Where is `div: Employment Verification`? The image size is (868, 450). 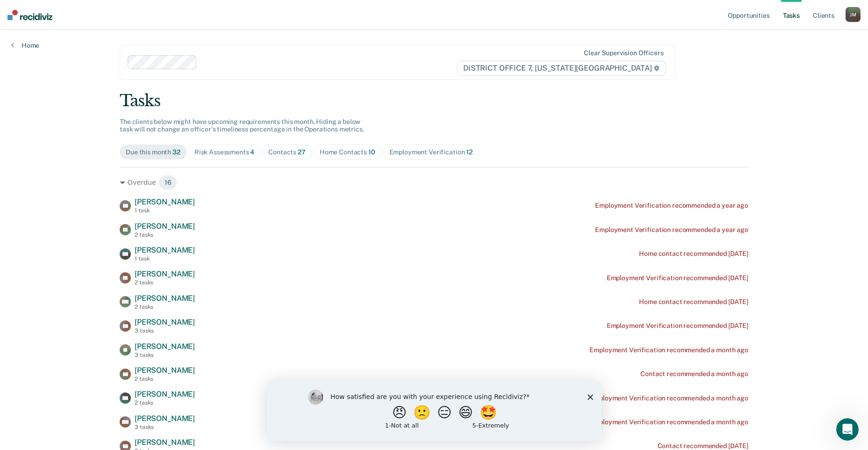
div: Employment Verification is located at coordinates (431, 152).